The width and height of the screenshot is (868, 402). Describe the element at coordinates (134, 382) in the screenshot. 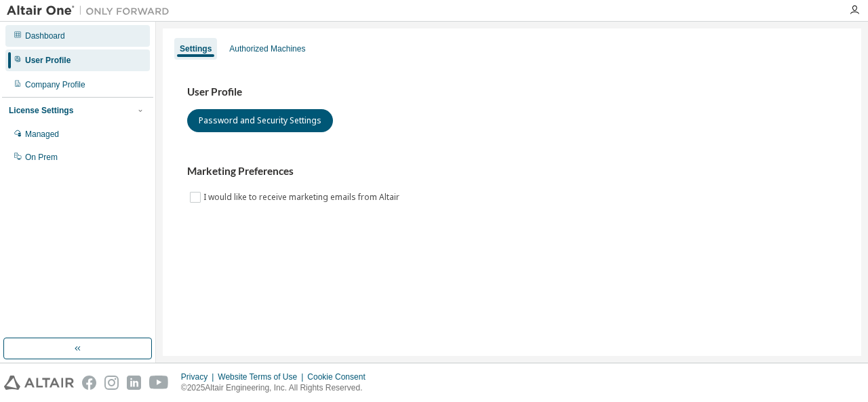

I see `img: linkedin.svg` at that location.